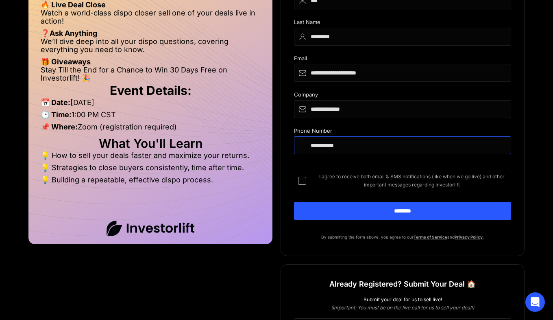 Image resolution: width=553 pixels, height=320 pixels. Describe the element at coordinates (403, 237) in the screenshot. I see `p: By submitting the form above, you agree to our and .` at that location.